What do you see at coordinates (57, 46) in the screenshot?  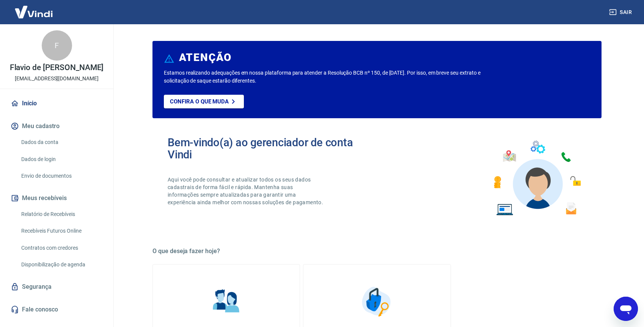 I see `div: F` at bounding box center [57, 46].